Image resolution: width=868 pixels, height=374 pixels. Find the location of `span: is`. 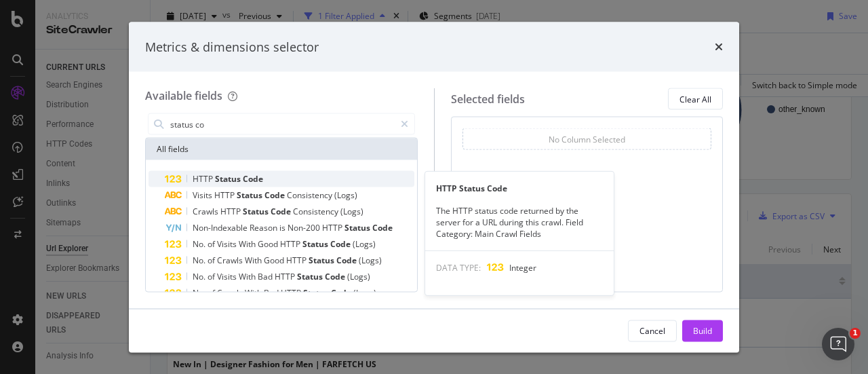

span: is is located at coordinates (283, 227).